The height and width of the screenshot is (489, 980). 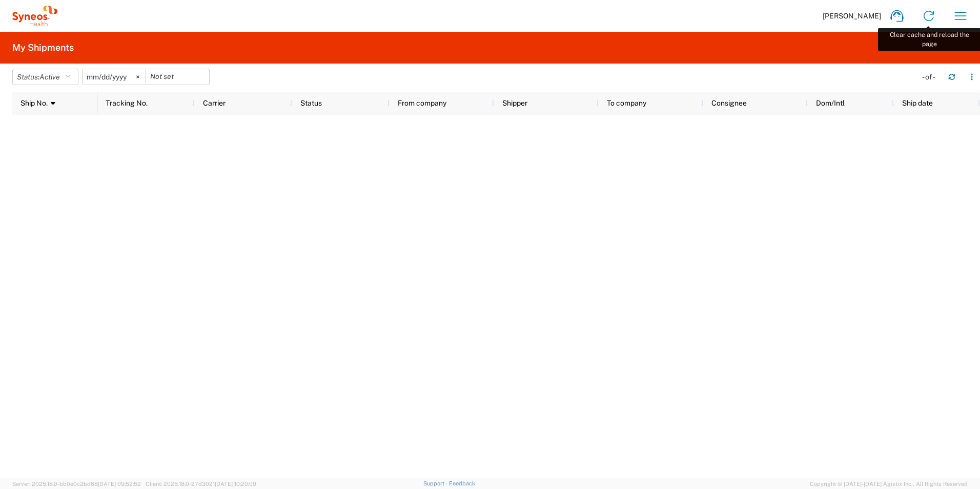 What do you see at coordinates (626, 103) in the screenshot?
I see `span: To company` at bounding box center [626, 103].